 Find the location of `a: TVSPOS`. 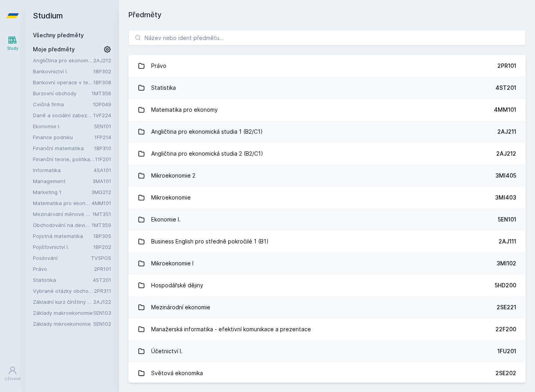

a: TVSPOS is located at coordinates (101, 258).